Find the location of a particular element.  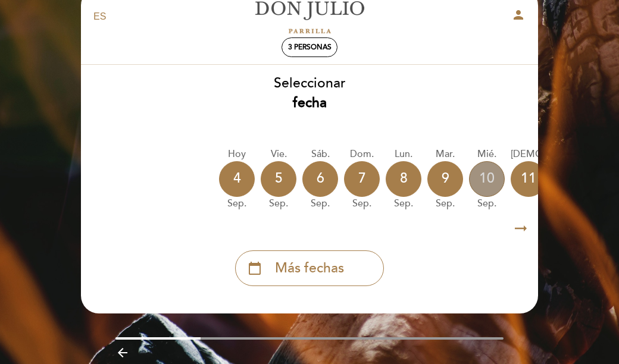

i: arrow_backward is located at coordinates (123, 353).